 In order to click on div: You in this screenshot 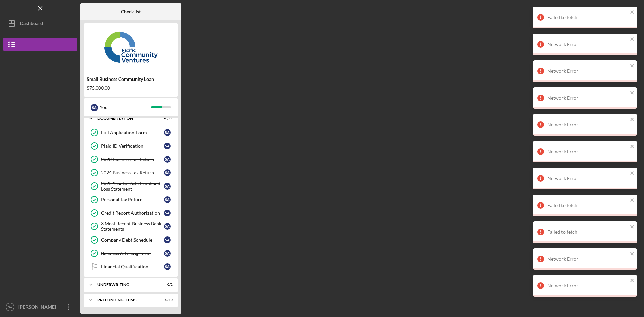, I will do `click(125, 107)`.